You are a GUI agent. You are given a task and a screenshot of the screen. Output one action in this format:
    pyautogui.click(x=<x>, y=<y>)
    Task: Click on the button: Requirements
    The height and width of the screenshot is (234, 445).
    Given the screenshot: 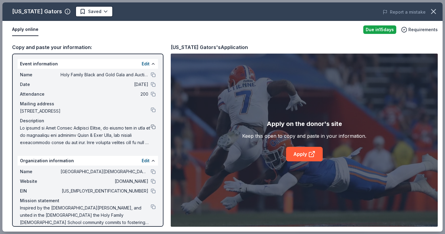 What is the action you would take?
    pyautogui.click(x=419, y=30)
    